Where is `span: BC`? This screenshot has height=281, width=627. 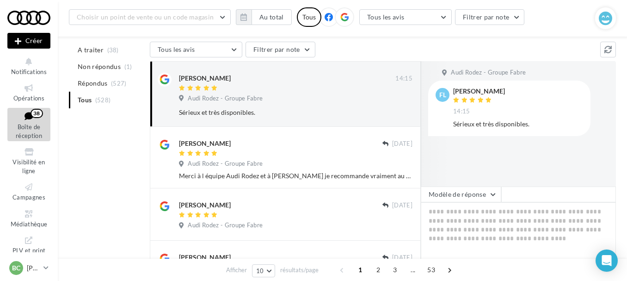 span: BC is located at coordinates (16, 268).